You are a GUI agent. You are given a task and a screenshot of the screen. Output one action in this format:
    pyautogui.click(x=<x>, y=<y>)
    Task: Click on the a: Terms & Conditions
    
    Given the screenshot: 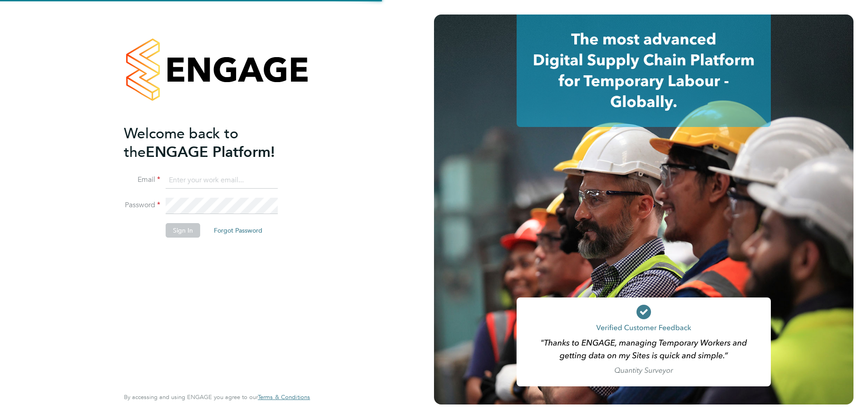 What is the action you would take?
    pyautogui.click(x=284, y=397)
    